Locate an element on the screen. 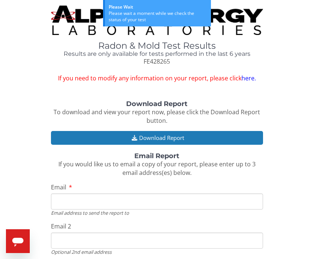 The height and width of the screenshot is (259, 314). div: Please wait a moment while we check the status of your test is located at coordinates (158, 16).